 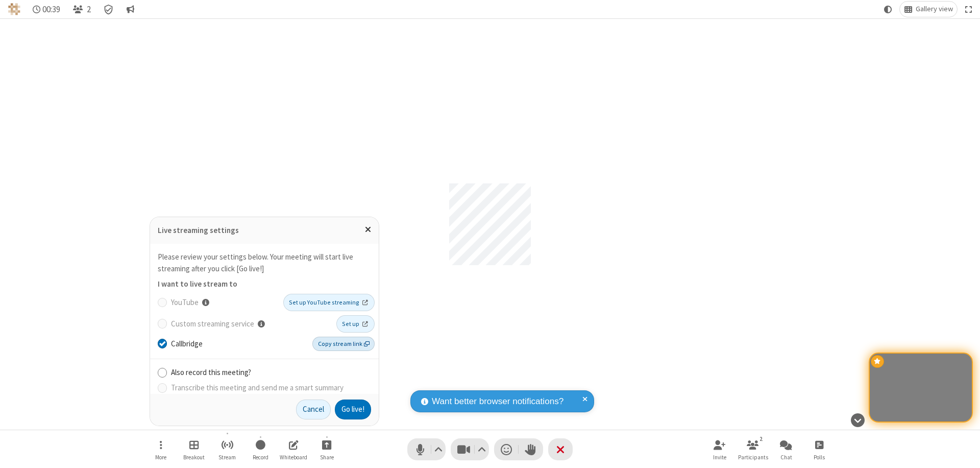 I want to click on label: Please review your settings below. Your meeting will start live streaming after you click [Go live!], so click(x=255, y=262).